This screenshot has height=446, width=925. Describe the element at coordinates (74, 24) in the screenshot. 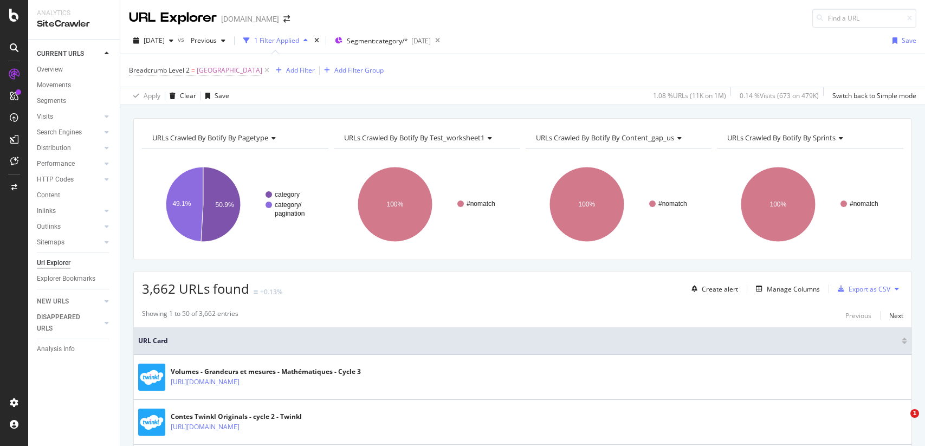

I see `div: SiteCrawler` at that location.